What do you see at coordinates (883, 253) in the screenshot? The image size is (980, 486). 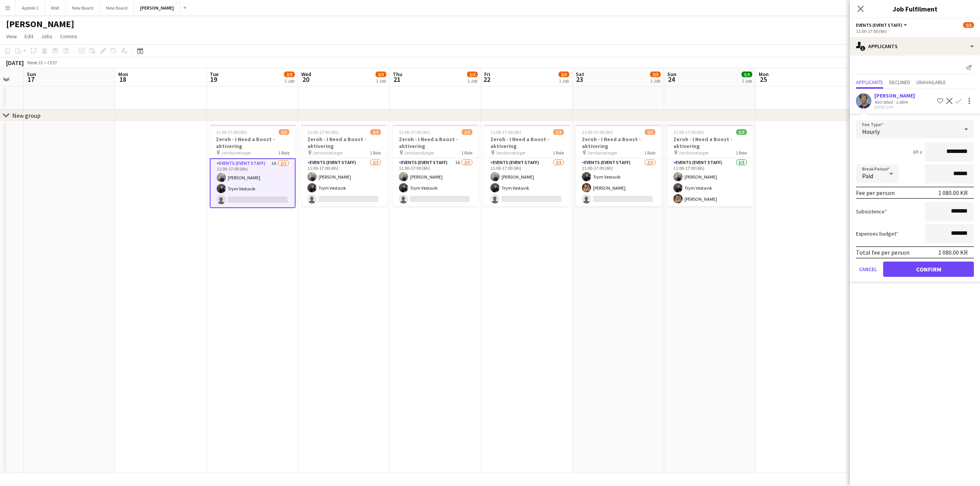 I see `div: Total fee per person` at bounding box center [883, 253].